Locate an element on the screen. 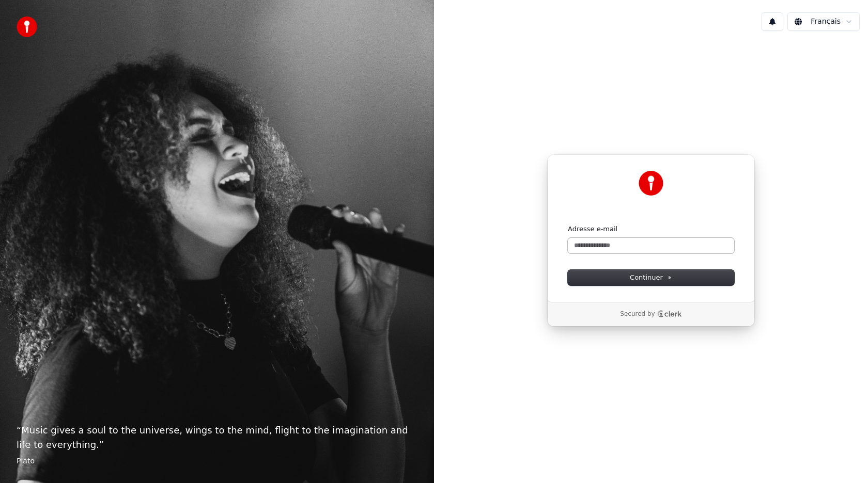  a: Clerk logo is located at coordinates (669, 314).